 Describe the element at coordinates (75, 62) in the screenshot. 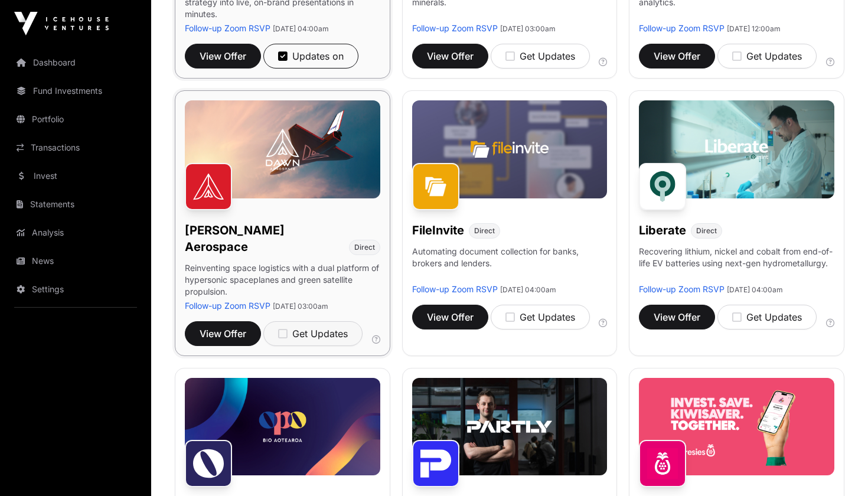

I see `a: Dashboard` at that location.